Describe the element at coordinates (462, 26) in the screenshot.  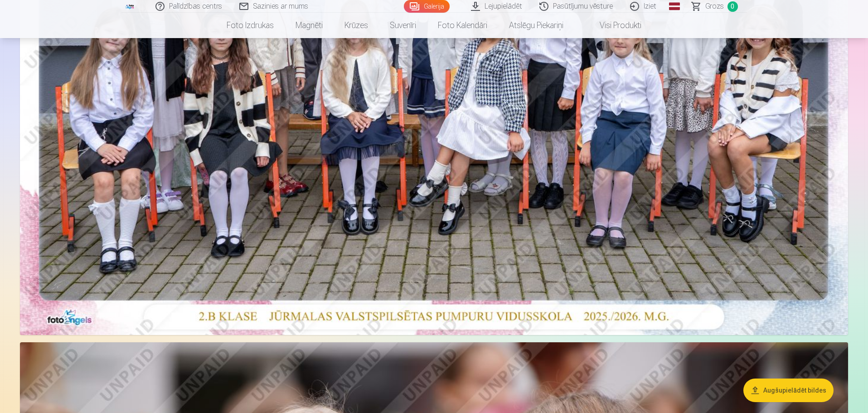
I see `a: Foto kalendāri` at that location.